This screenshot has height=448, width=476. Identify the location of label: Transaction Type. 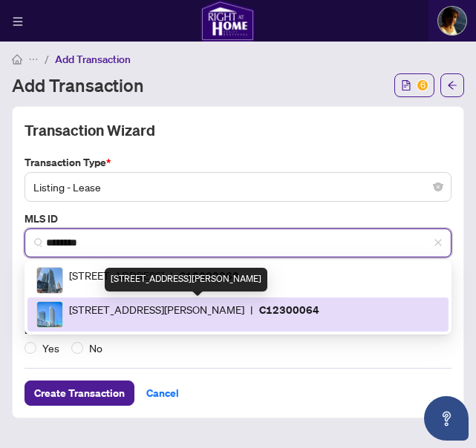
(238, 162).